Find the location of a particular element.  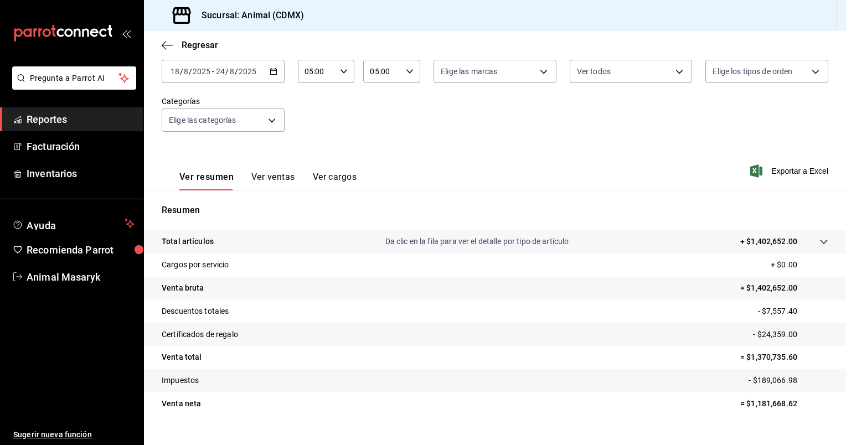

p: - $7,557.40 is located at coordinates (793, 311).